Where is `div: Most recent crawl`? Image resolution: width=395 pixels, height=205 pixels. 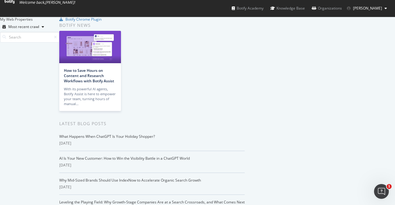
div: Most recent crawl is located at coordinates (24, 27).